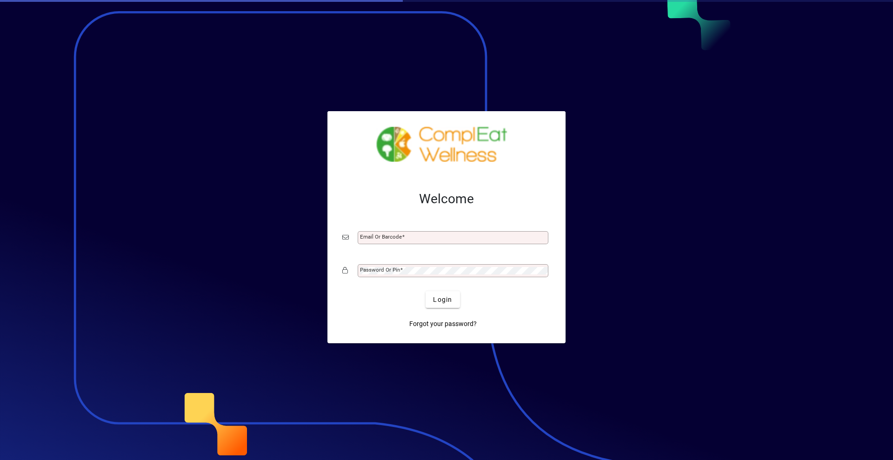 This screenshot has width=893, height=460. What do you see at coordinates (442, 300) in the screenshot?
I see `span: Login` at bounding box center [442, 300].